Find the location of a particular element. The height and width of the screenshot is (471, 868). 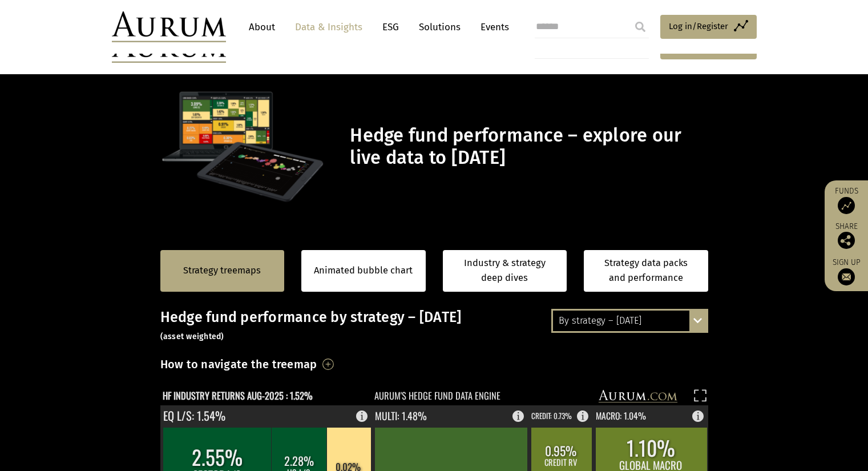

a: Events is located at coordinates (492, 27).